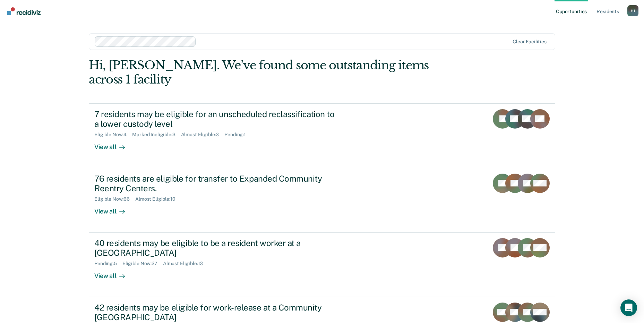 This screenshot has width=644, height=323. I want to click on div: Almost Eligible : 10, so click(158, 199).